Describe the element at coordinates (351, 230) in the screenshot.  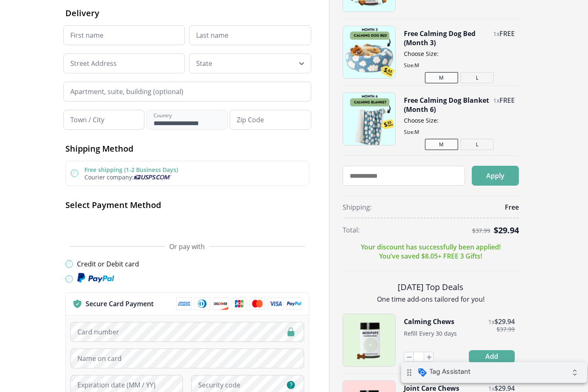
I see `span: Total:` at that location.